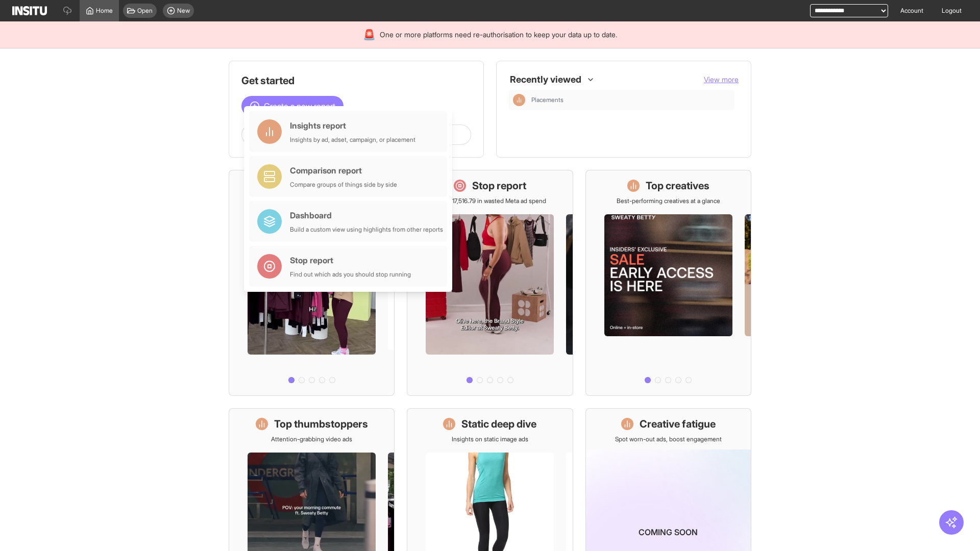  Describe the element at coordinates (366, 215) in the screenshot. I see `div: Dashboard` at that location.